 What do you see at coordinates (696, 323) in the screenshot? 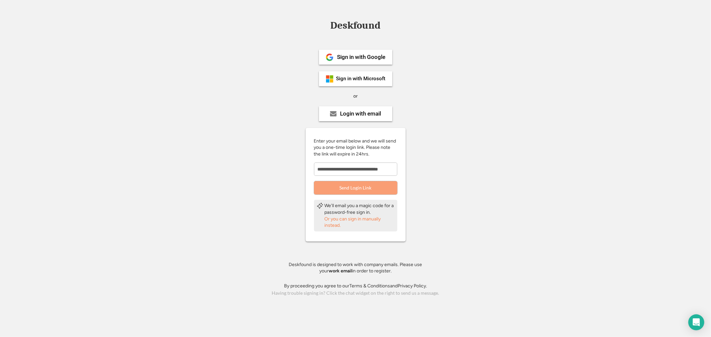
I see `div: Open Intercom Messenger` at bounding box center [696, 323].